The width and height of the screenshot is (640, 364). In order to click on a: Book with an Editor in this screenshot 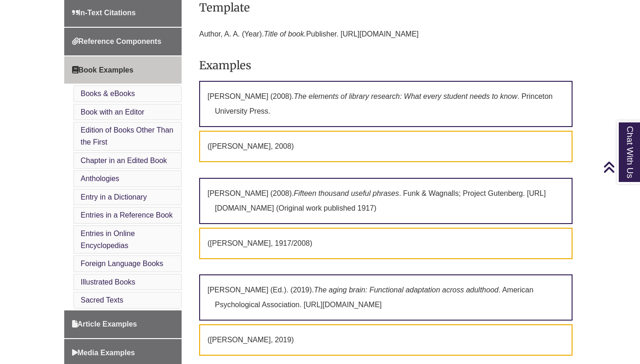, I will do `click(113, 112)`.